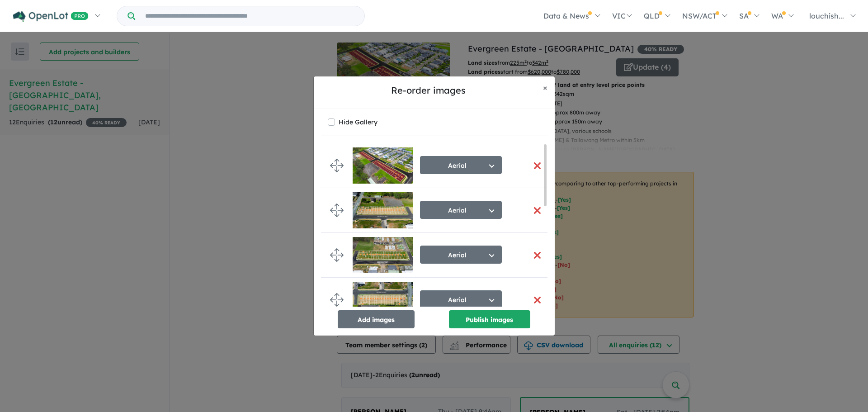 This screenshot has height=412, width=868. I want to click on img: Openlot PRO Logo White, so click(51, 16).